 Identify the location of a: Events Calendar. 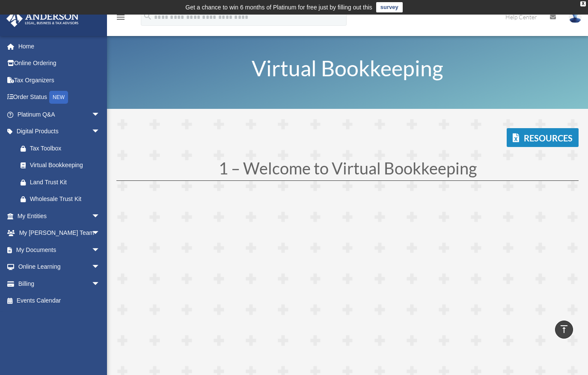
(59, 301).